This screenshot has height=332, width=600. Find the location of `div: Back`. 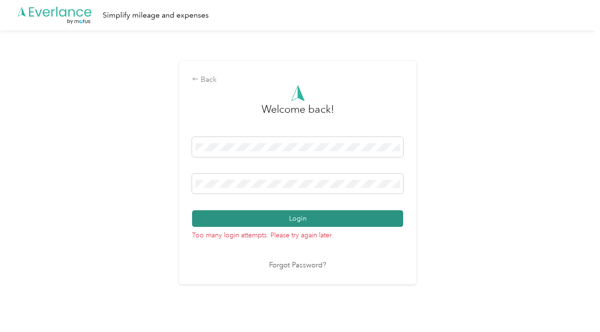

div: Back is located at coordinates (298, 80).